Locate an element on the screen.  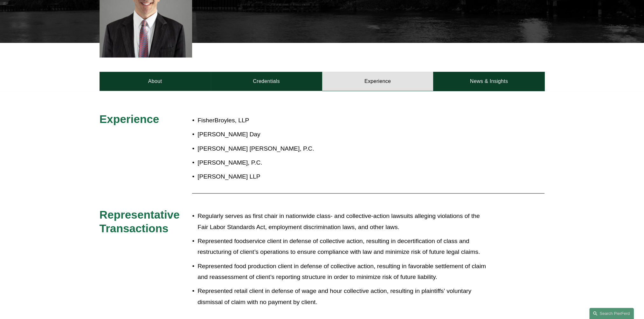
p: Represented retail client in defense of wage and hour collective action, resulting in plaintiffs’... is located at coordinates (343, 297).